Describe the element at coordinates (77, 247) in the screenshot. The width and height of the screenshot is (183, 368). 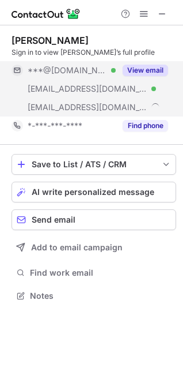
I see `span: Add to email campaign` at that location.